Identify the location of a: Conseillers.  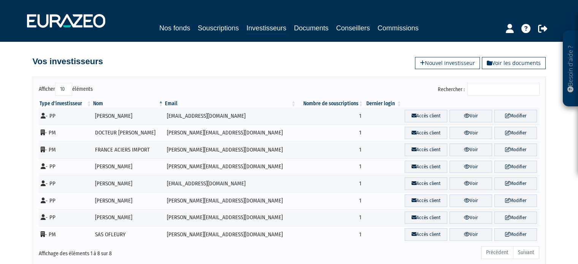
(353, 28).